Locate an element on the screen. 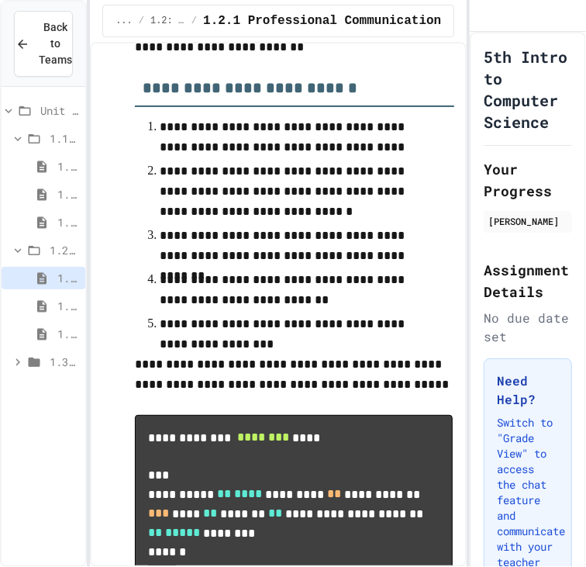 The image size is (586, 567). h2: Your Progress is located at coordinates (528, 180).